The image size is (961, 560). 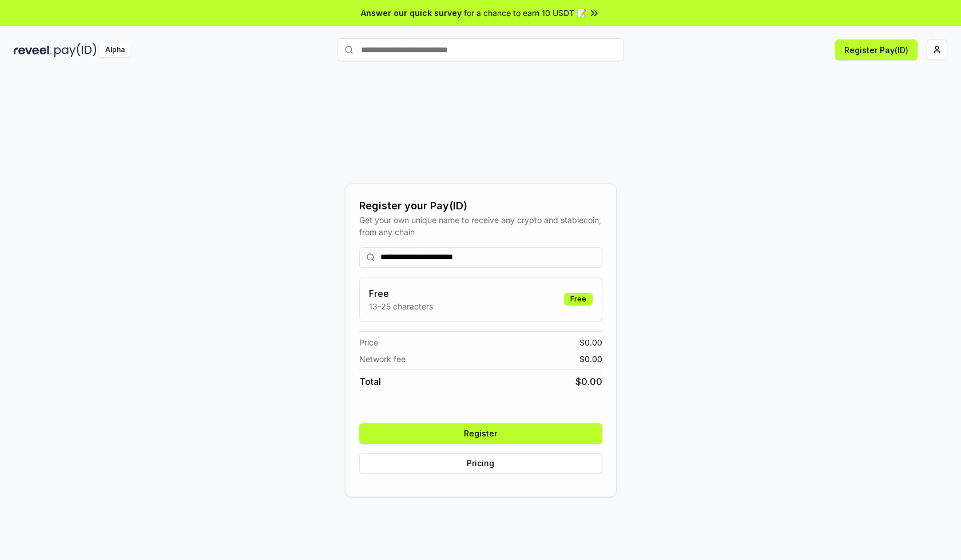 What do you see at coordinates (480, 433) in the screenshot?
I see `button: Register` at bounding box center [480, 433].